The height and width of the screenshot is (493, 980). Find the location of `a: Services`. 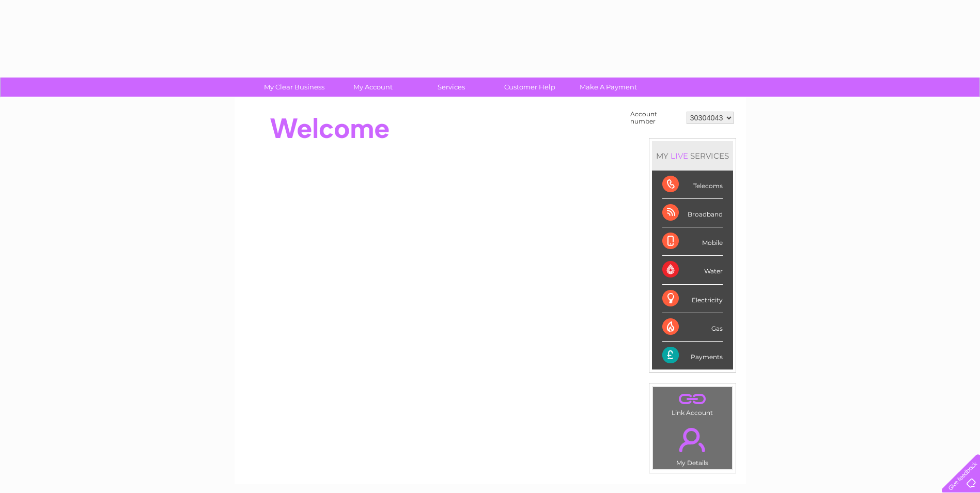

a: Services is located at coordinates (451, 87).